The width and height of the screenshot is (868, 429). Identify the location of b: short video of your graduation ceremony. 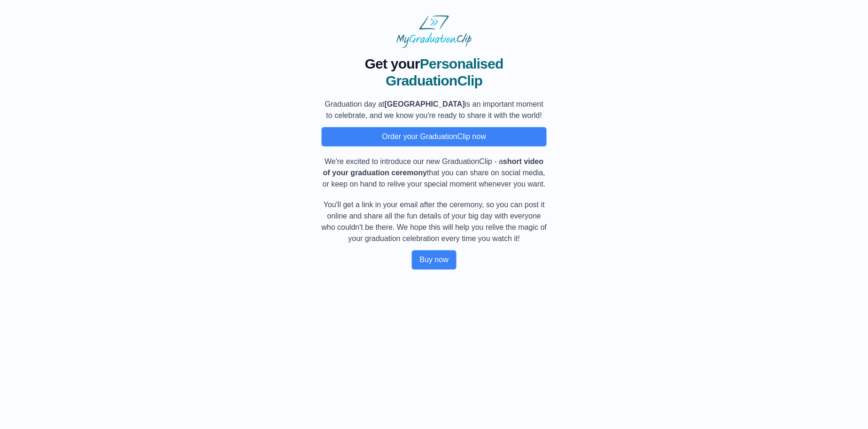
(433, 167).